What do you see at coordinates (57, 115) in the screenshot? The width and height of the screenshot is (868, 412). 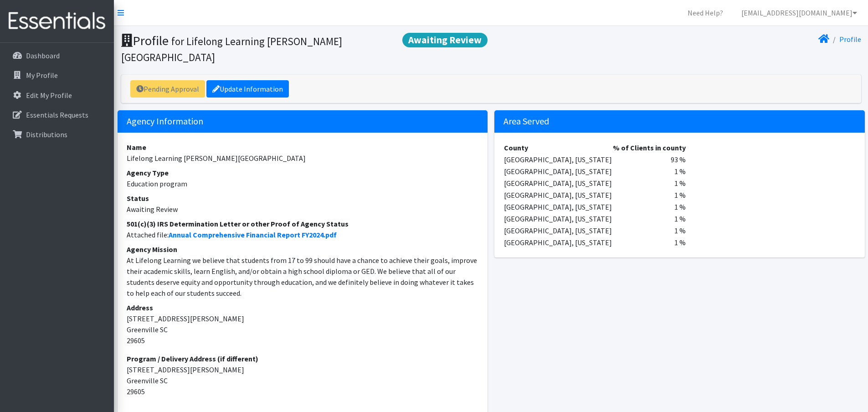 I see `p: Essentials Requests` at bounding box center [57, 115].